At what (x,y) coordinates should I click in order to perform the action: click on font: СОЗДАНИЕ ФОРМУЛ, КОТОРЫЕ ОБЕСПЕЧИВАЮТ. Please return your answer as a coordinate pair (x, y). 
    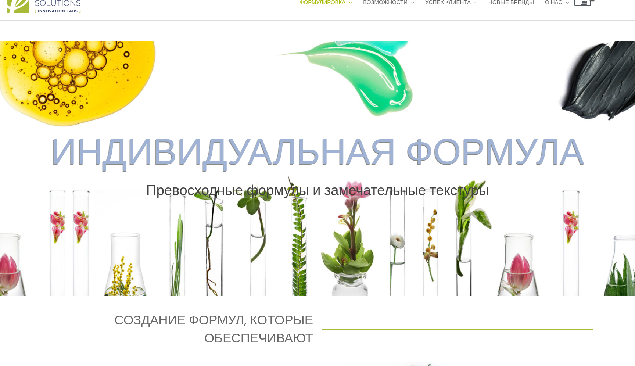
    Looking at the image, I should click on (213, 329).